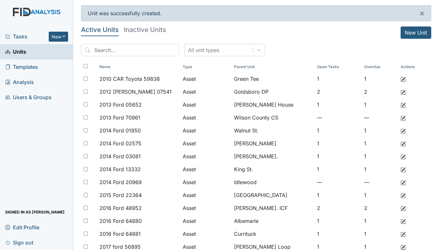  Describe the element at coordinates (273, 234) in the screenshot. I see `td: Currituck` at that location.